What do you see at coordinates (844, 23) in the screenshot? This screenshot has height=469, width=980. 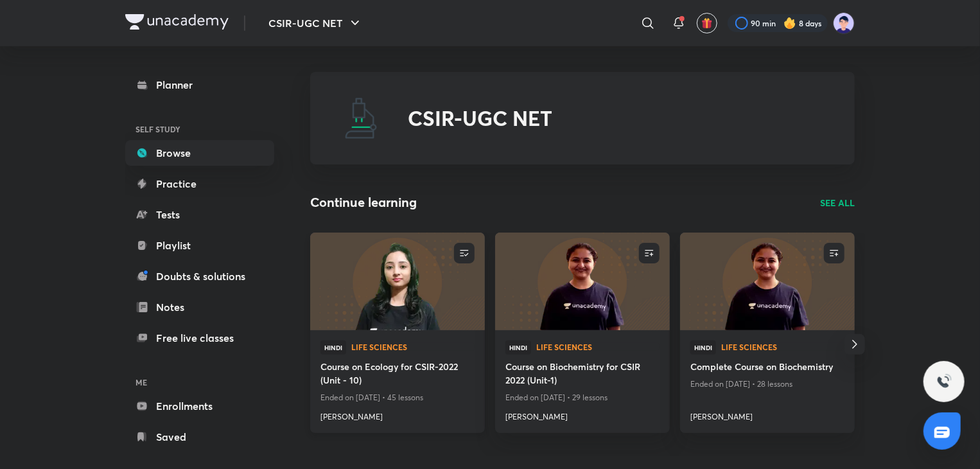 I see `img: nidhi shreya` at bounding box center [844, 23].